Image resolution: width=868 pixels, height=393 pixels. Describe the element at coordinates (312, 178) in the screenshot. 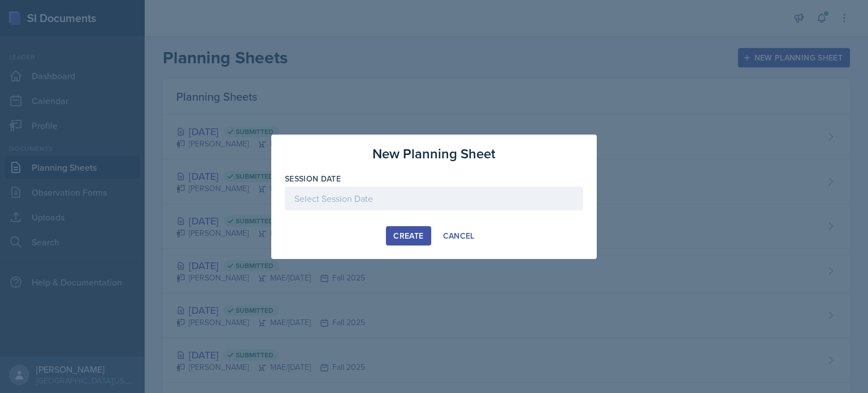

I see `label: Session Date` at that location.